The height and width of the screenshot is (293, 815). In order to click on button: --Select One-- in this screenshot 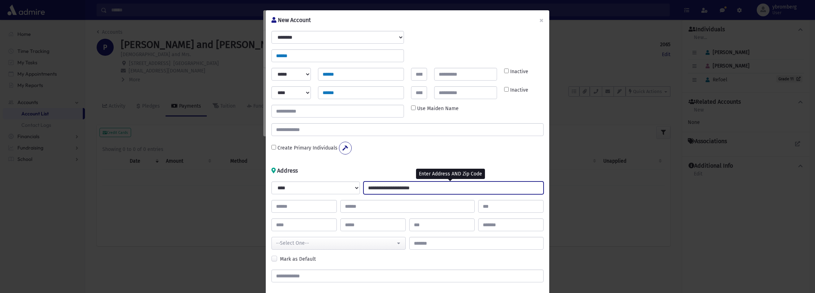, I will do `click(338, 243)`.